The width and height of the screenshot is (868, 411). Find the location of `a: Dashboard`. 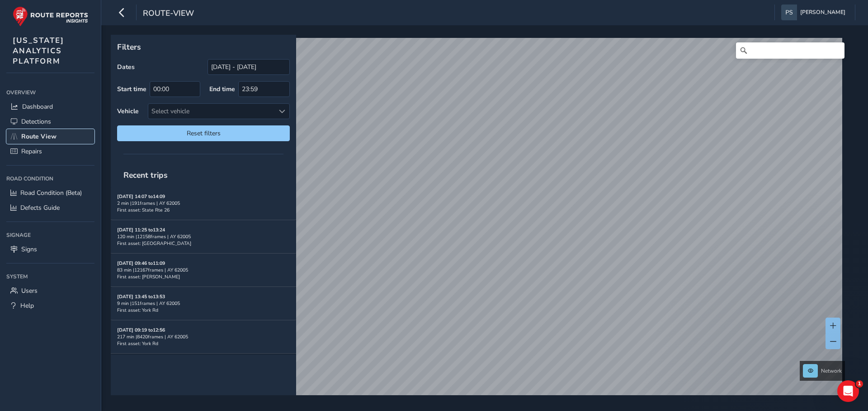

a: Dashboard is located at coordinates (50, 106).